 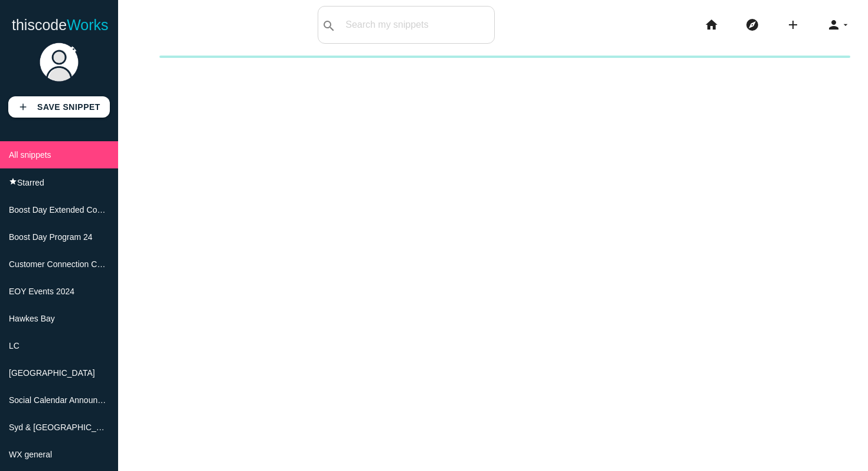 What do you see at coordinates (32, 318) in the screenshot?
I see `span: Hawkes Bay` at bounding box center [32, 318].